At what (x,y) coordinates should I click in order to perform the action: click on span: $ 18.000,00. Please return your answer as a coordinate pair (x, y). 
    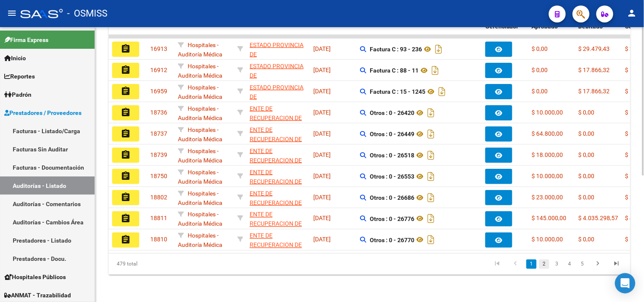
    Looking at the image, I should click on (548, 155).